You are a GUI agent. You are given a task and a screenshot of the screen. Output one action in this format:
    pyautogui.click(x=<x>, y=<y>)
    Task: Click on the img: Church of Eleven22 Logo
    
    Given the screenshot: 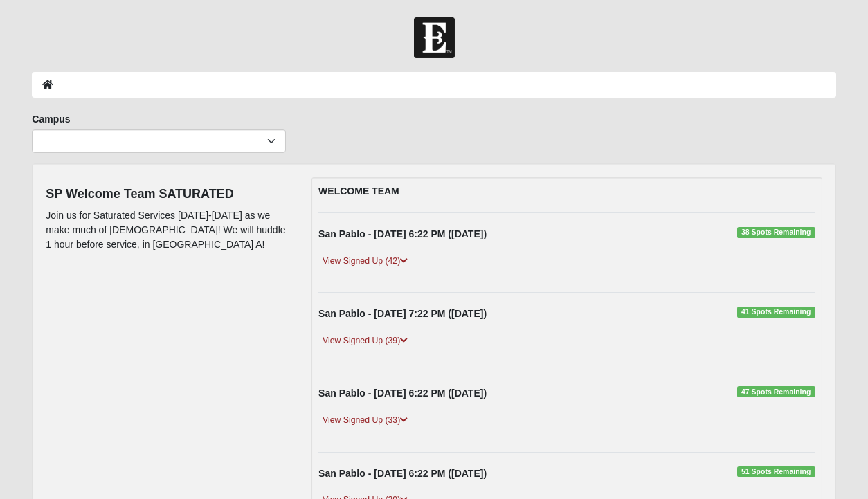 What is the action you would take?
    pyautogui.click(x=434, y=37)
    